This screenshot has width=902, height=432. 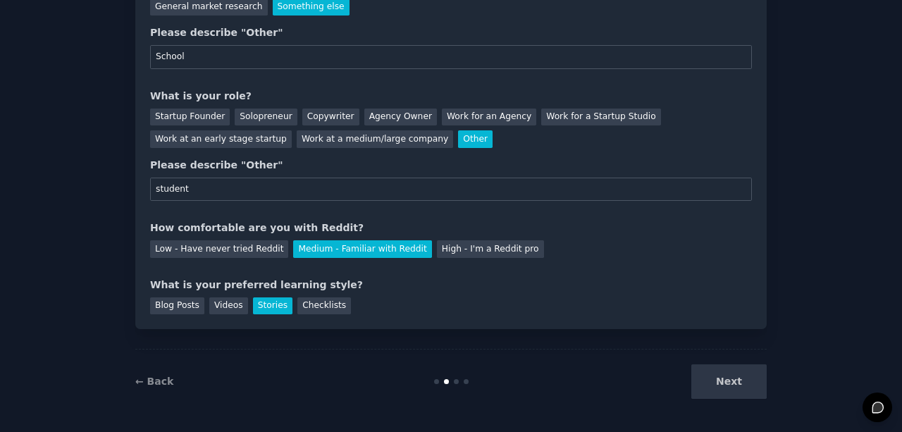 What do you see at coordinates (266, 117) in the screenshot?
I see `div: Solopreneur` at bounding box center [266, 117].